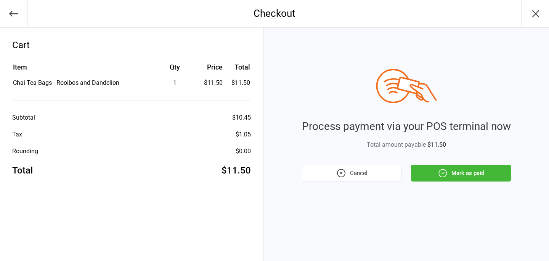 The image size is (549, 261). What do you see at coordinates (132, 45) in the screenshot?
I see `div: Cart` at bounding box center [132, 45].